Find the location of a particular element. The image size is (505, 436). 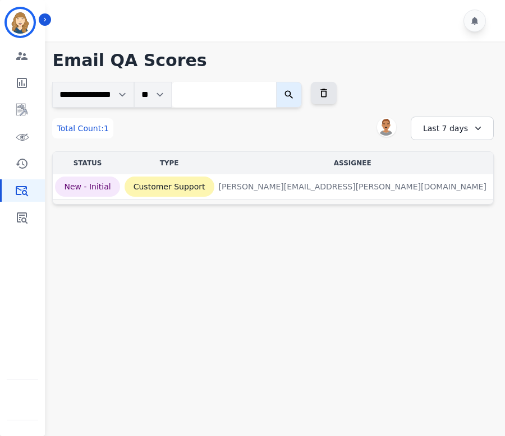

div: Status is located at coordinates (87, 163).